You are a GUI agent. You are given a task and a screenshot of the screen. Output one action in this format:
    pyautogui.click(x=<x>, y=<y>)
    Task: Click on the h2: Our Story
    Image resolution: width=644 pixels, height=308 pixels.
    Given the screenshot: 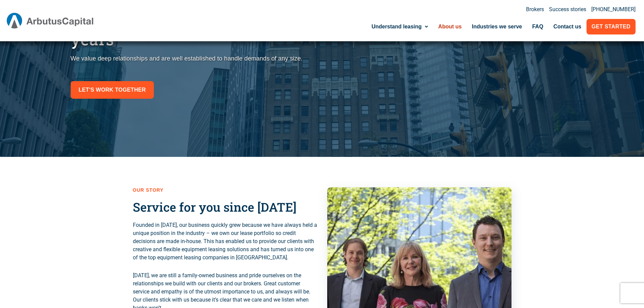 What is the action you would take?
    pyautogui.click(x=225, y=190)
    